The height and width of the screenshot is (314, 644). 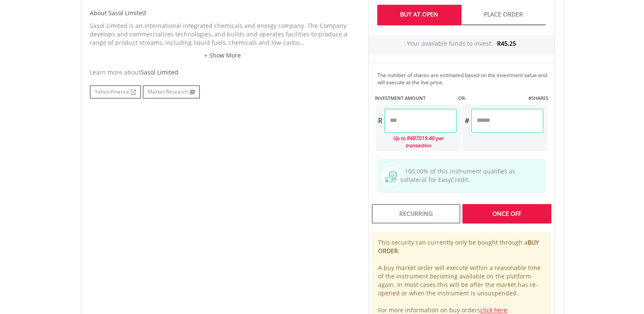 What do you see at coordinates (464, 79) in the screenshot?
I see `div: The number of shares are estimated based on the investment value and will execute at the live price.` at bounding box center [464, 79].